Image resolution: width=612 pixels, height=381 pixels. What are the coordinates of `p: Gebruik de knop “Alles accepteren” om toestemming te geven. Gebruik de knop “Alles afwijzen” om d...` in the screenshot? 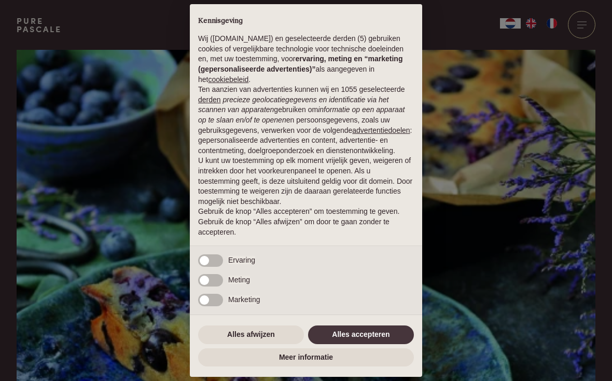 It's located at (306, 221).